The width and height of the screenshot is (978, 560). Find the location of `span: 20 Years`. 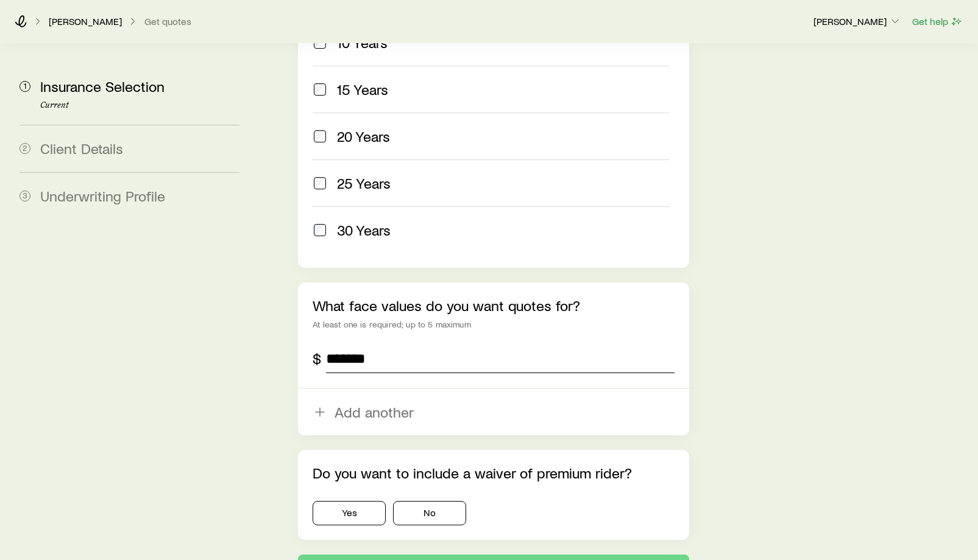

span: 20 Years is located at coordinates (363, 136).